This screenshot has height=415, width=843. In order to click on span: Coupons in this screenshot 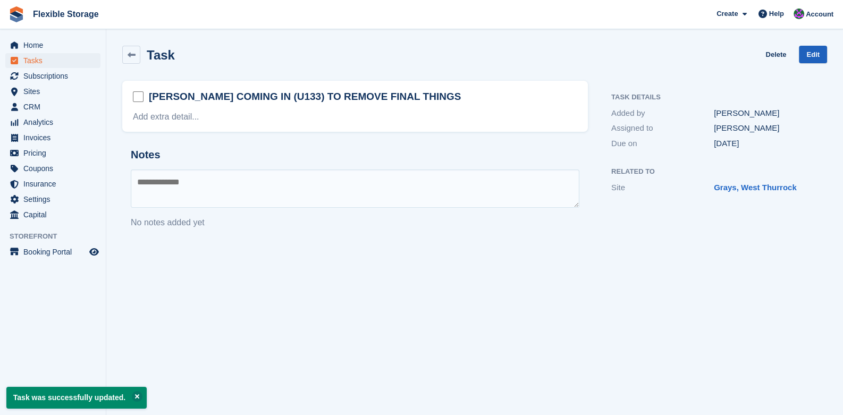, I will do `click(55, 168)`.